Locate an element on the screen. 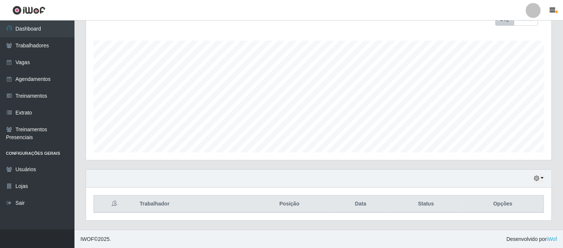 The width and height of the screenshot is (563, 248). th: Data is located at coordinates (361, 204).